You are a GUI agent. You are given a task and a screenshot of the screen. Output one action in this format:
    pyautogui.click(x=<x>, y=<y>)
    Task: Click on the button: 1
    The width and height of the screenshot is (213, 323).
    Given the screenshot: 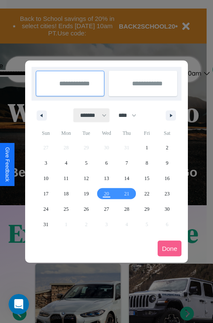 What is the action you would take?
    pyautogui.click(x=147, y=147)
    